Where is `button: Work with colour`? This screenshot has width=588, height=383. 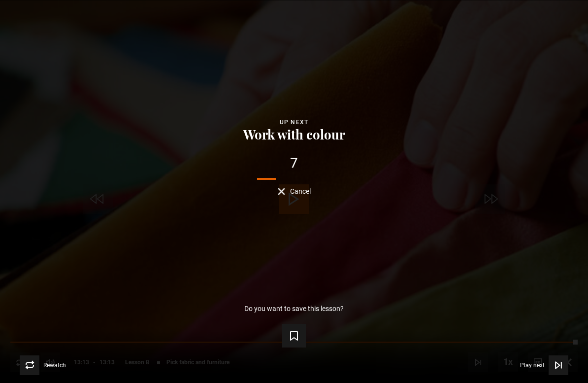
button: Work with colour is located at coordinates (294, 134).